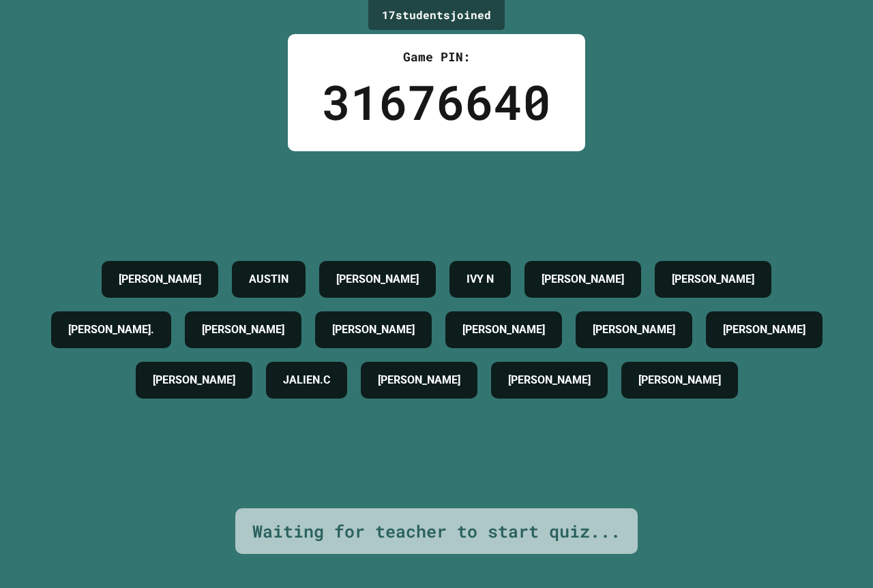 The image size is (873, 588). I want to click on div: Game PIN:, so click(436, 57).